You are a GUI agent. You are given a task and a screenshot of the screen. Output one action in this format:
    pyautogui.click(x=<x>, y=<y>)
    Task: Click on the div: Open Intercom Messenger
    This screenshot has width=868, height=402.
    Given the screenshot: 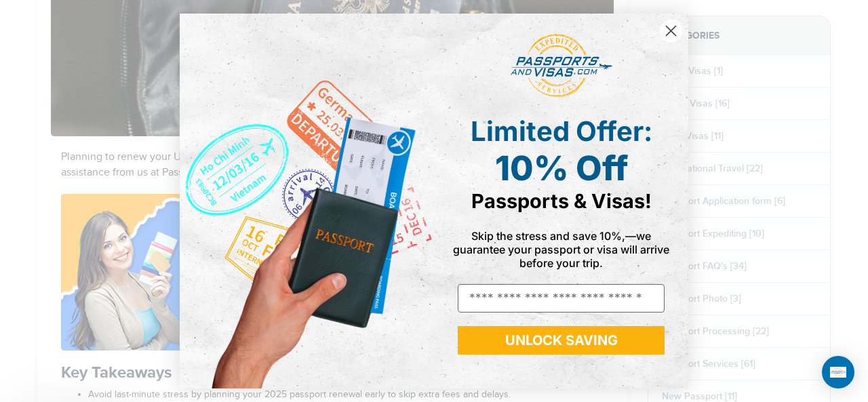 What is the action you would take?
    pyautogui.click(x=838, y=373)
    